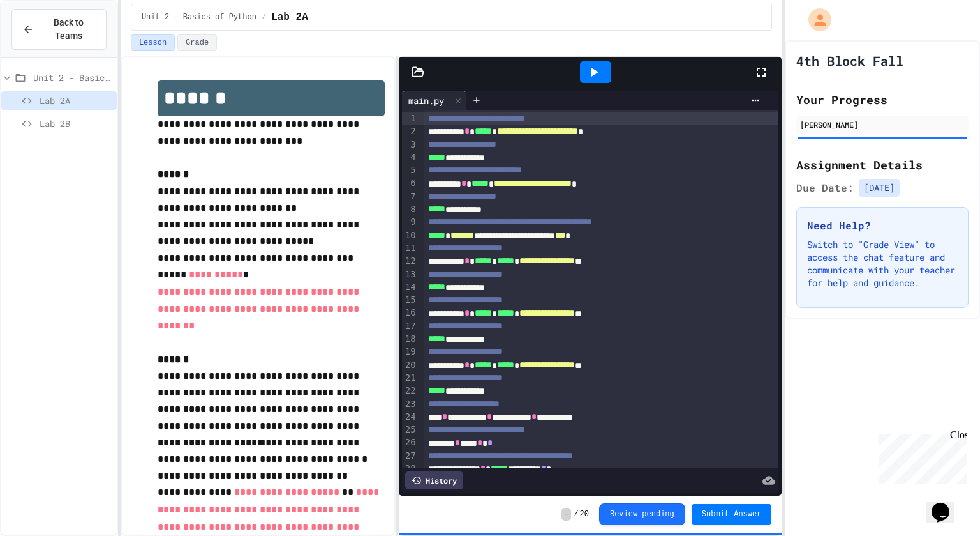 The height and width of the screenshot is (536, 980). What do you see at coordinates (410, 443) in the screenshot?
I see `div: 26` at bounding box center [410, 443].